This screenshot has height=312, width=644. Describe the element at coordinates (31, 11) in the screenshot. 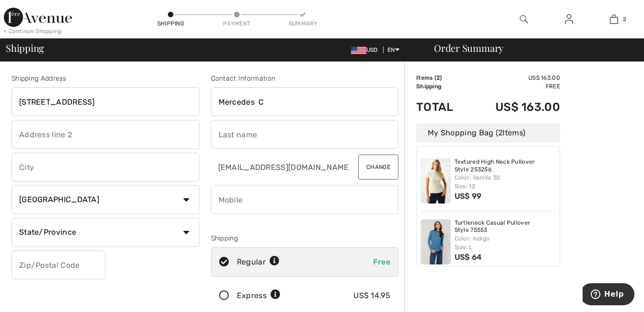

I see `span: Help` at that location.